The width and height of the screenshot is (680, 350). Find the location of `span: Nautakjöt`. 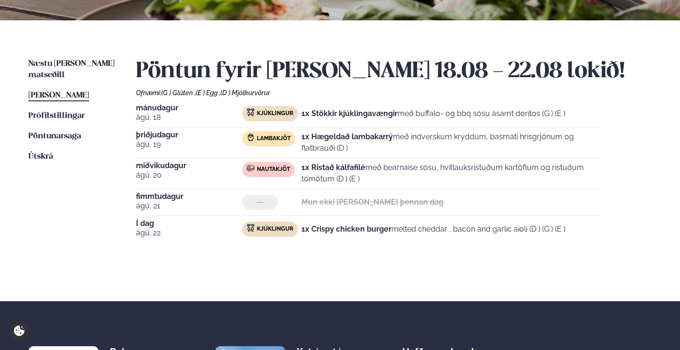

span: Nautakjöt is located at coordinates (273, 170).